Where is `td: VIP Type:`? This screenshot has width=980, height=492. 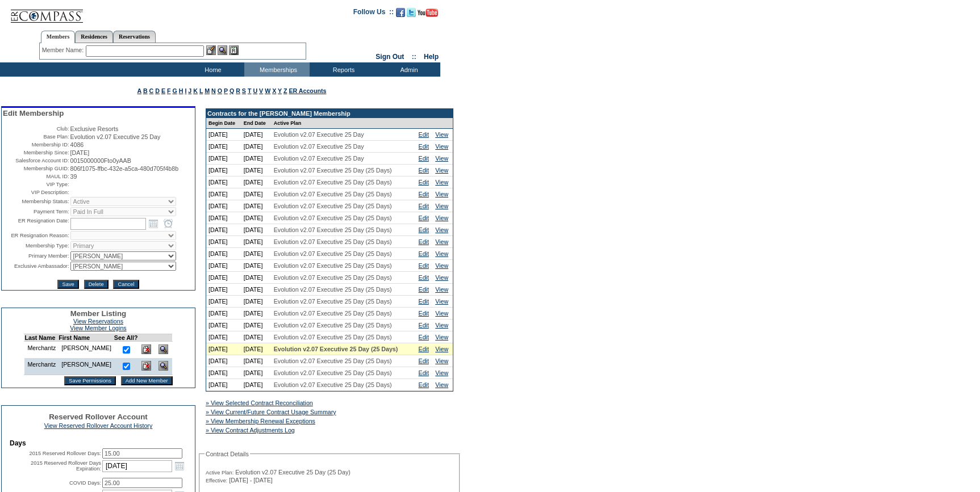 td: VIP Type: is located at coordinates (36, 185).